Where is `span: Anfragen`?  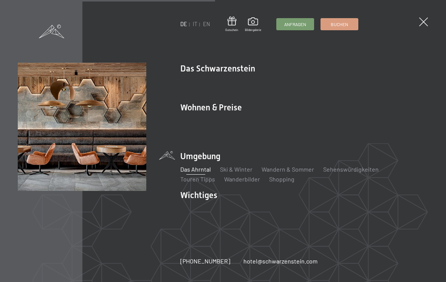
span: Anfragen is located at coordinates (295, 24).